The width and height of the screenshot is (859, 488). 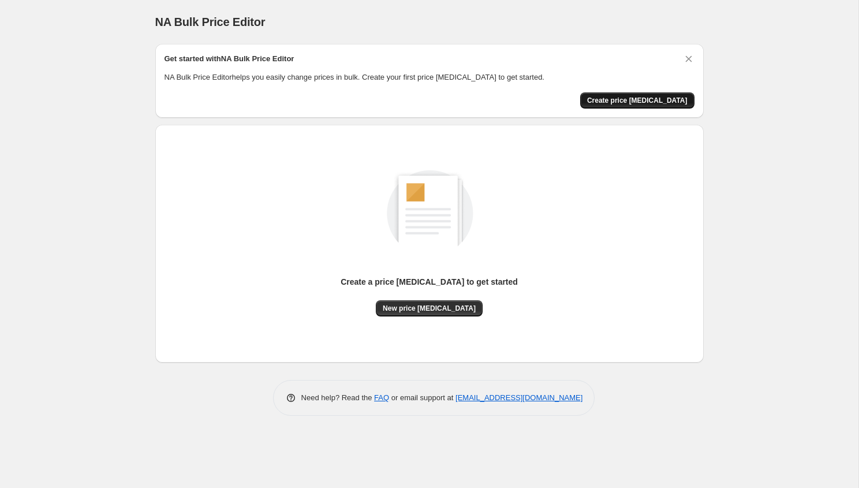 What do you see at coordinates (229, 59) in the screenshot?
I see `h2: Get started with NA Bulk Price Editor` at bounding box center [229, 59].